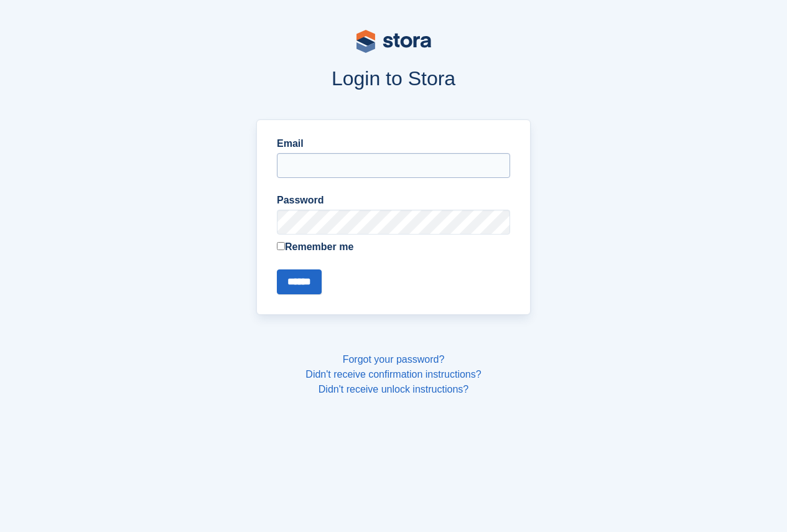 The height and width of the screenshot is (532, 787). I want to click on input: Remember me, so click(281, 246).